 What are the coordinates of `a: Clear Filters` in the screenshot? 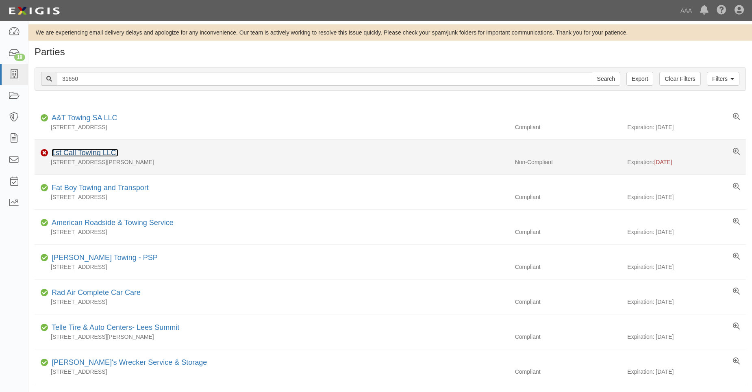 It's located at (680, 79).